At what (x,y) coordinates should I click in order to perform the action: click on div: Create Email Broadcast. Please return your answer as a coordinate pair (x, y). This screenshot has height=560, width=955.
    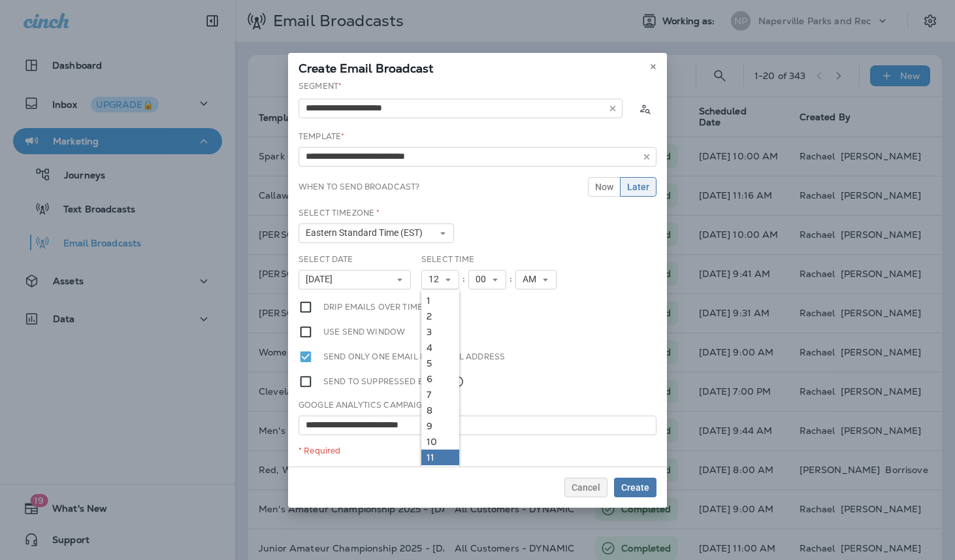
    Looking at the image, I should click on (478, 67).